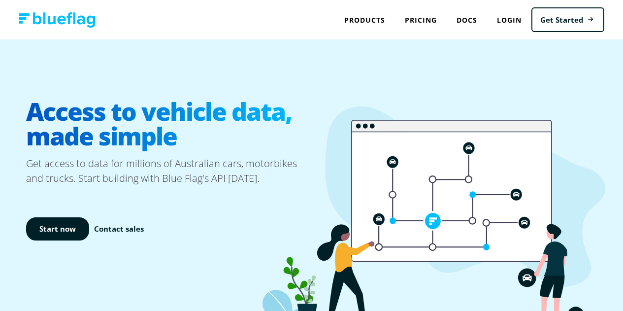  What do you see at coordinates (119, 229) in the screenshot?
I see `a: Contact sales` at bounding box center [119, 229].